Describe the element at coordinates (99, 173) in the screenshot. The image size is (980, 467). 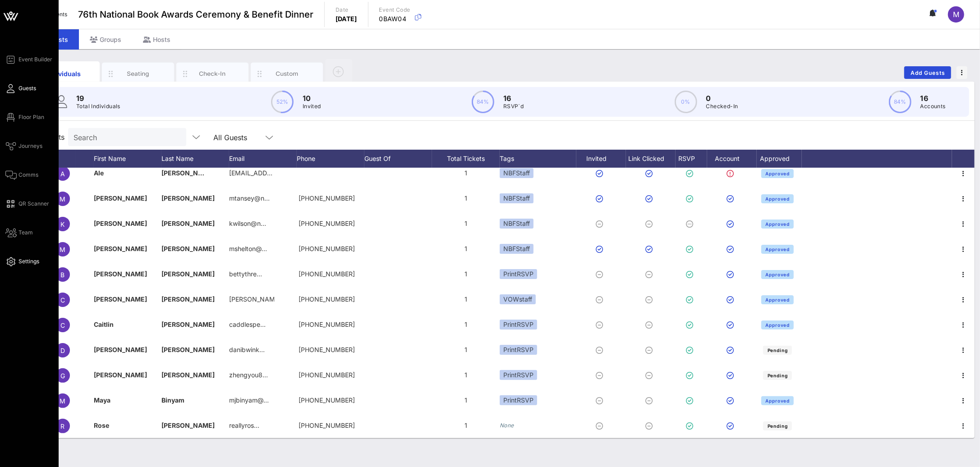
I see `span: Ale` at that location.